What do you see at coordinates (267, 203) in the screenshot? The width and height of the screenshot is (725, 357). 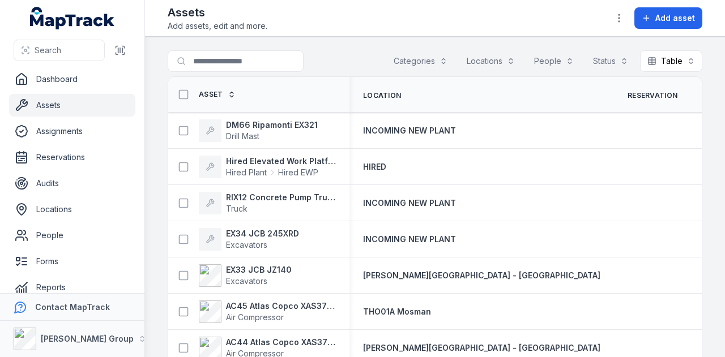 I see `a: RIX12 Concrete Pump TruckTruck` at bounding box center [267, 203].